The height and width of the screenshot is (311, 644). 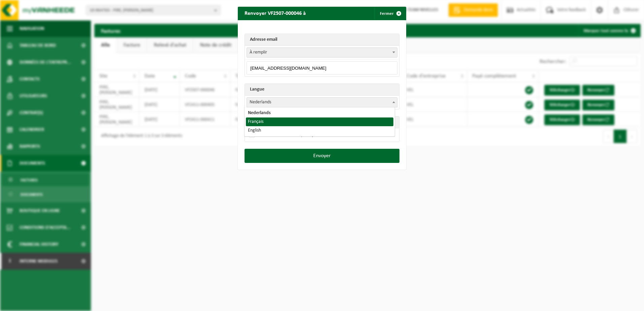 What do you see at coordinates (322, 68) in the screenshot?
I see `input: Adresse email` at bounding box center [322, 68].